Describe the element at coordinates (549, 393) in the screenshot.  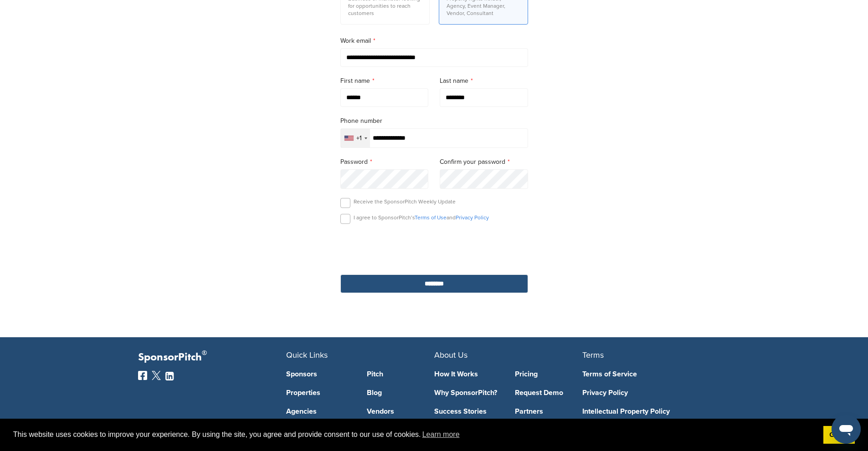
I see `a: Request Demo` at that location.